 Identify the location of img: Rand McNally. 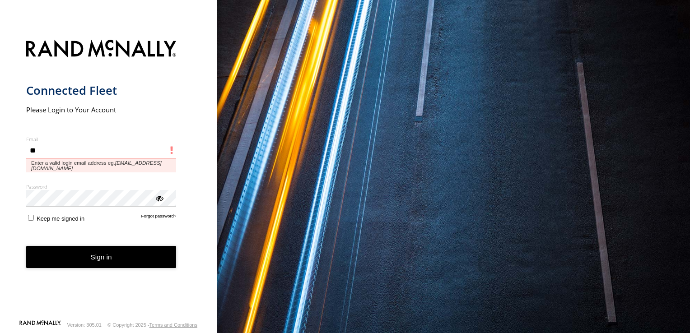
(101, 49).